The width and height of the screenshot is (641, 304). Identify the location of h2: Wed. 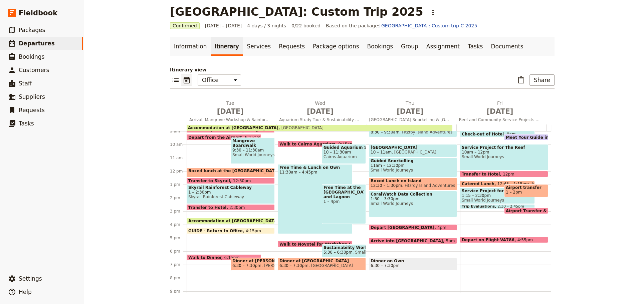
(320, 108).